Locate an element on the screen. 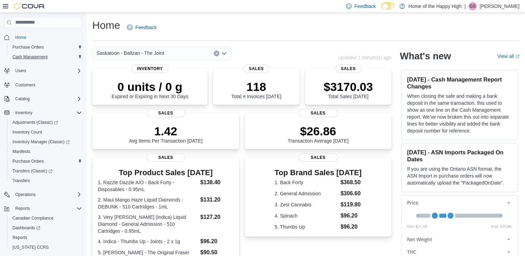 The image size is (525, 256). a: View allExternal link is located at coordinates (508, 56).